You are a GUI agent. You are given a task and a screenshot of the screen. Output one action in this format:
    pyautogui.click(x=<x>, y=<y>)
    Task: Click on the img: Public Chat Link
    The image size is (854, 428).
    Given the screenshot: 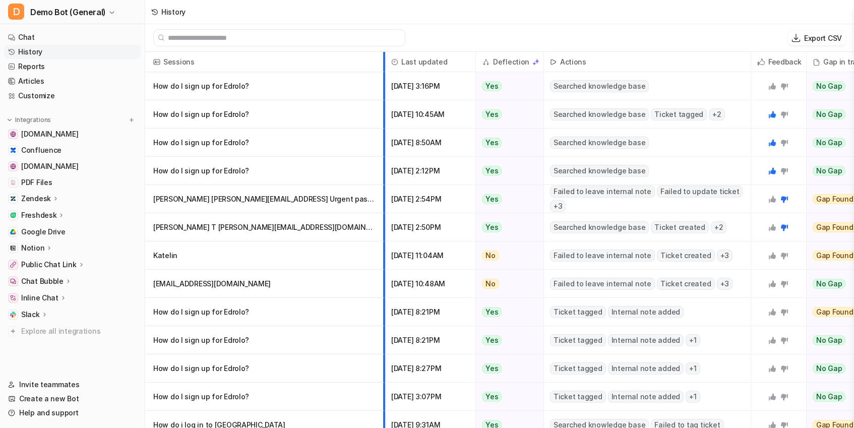 What is the action you would take?
    pyautogui.click(x=13, y=265)
    